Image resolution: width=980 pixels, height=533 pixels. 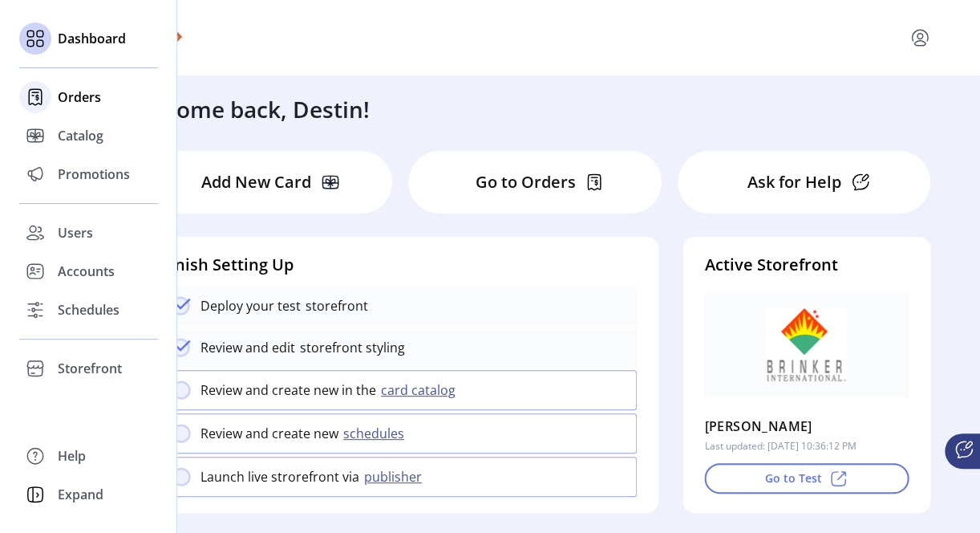 What do you see at coordinates (81, 494) in the screenshot?
I see `span: Expand` at bounding box center [81, 494].